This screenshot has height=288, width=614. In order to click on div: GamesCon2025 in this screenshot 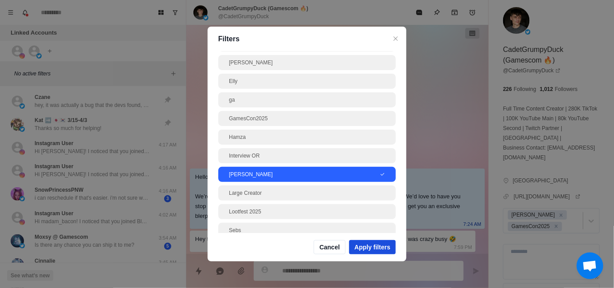, I will do `click(307, 118)`.